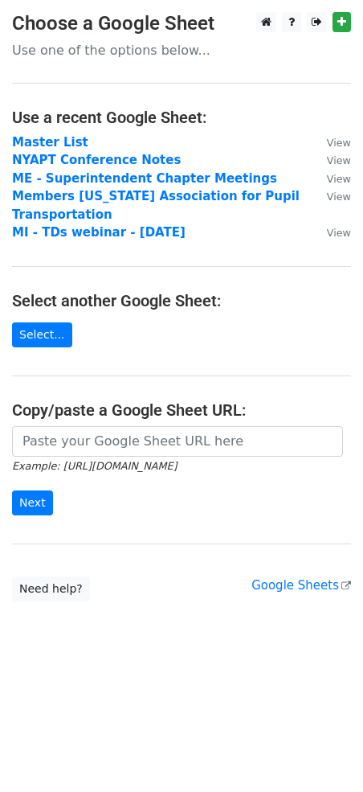 This screenshot has width=363, height=792. Describe the element at coordinates (182, 50) in the screenshot. I see `p: Use one of the options below...` at that location.